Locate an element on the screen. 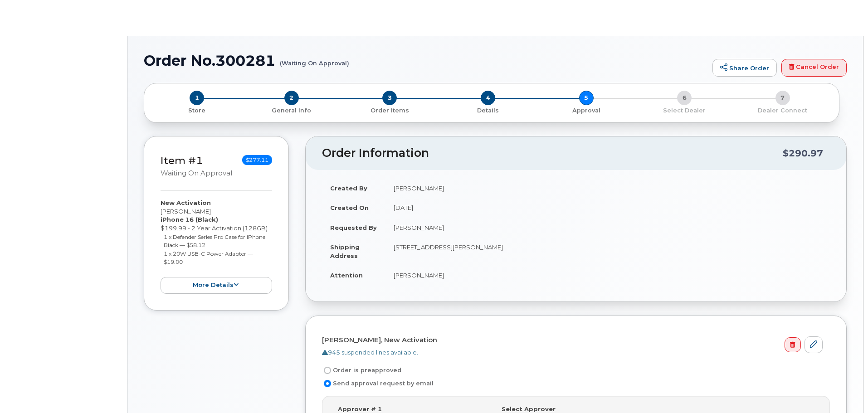 This screenshot has height=413, width=868. div: 945 suspended lines available. is located at coordinates (572, 353).